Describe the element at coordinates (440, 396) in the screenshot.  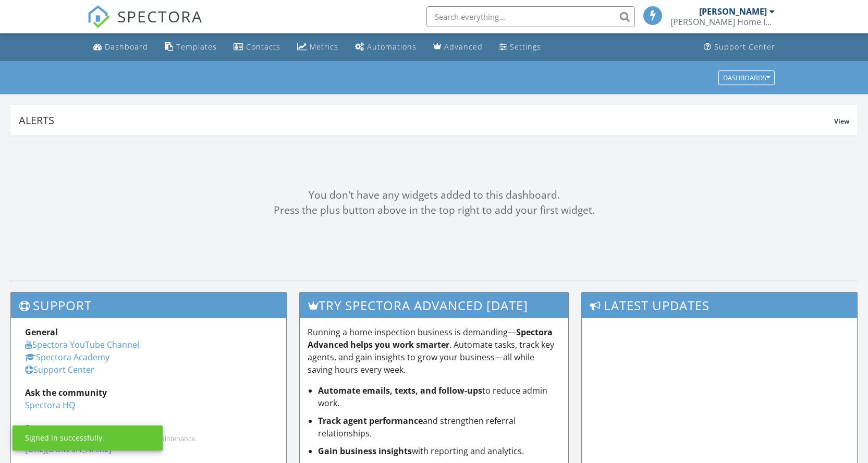
I see `li: to reduce admin work.` at that location.